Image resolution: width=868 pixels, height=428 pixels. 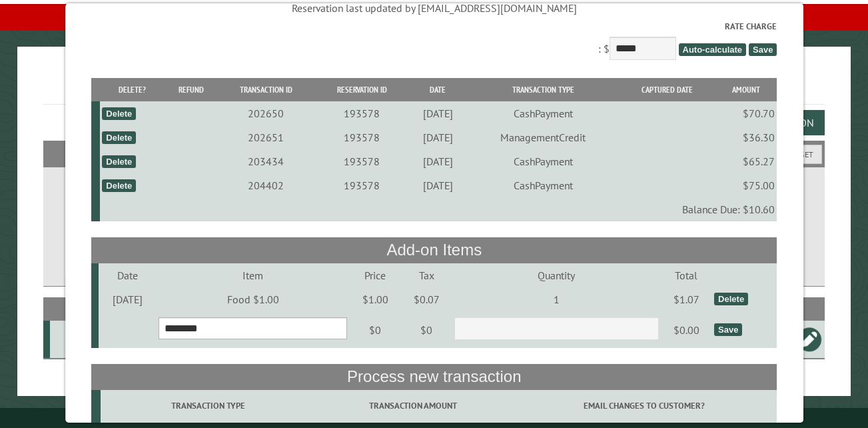 What do you see at coordinates (265, 89) in the screenshot?
I see `th: Transaction ID` at bounding box center [265, 89].